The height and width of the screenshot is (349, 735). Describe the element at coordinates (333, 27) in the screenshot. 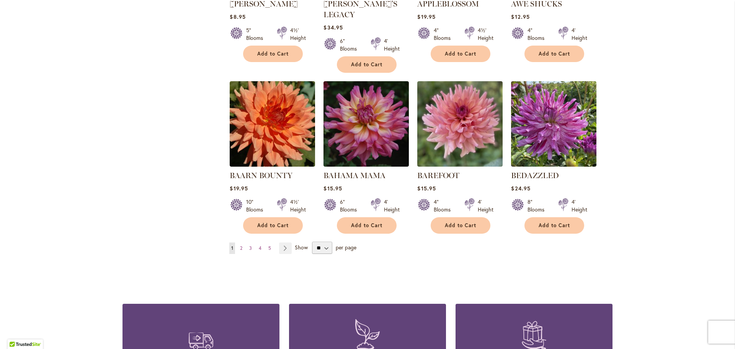

I see `span: $34.95` at that location.